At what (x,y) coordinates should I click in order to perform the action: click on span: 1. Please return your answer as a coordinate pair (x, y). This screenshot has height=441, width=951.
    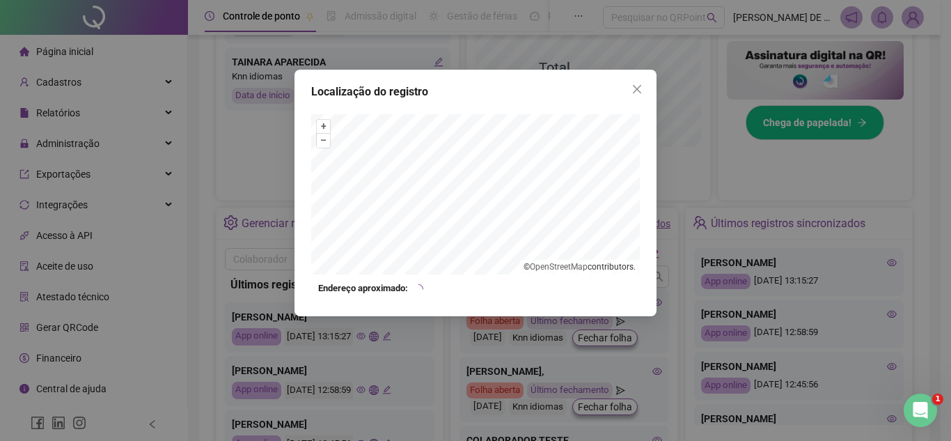
    Looking at the image, I should click on (938, 399).